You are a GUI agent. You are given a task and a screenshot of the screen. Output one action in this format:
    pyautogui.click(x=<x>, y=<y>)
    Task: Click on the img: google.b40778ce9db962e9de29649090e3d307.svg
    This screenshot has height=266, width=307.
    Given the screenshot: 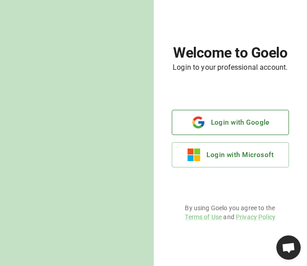 What is the action you would take?
    pyautogui.click(x=198, y=122)
    